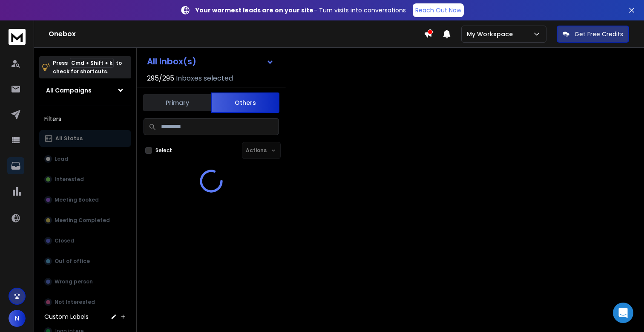 This screenshot has height=332, width=644. Describe the element at coordinates (92, 63) in the screenshot. I see `span: Cmd + Shift + k` at that location.